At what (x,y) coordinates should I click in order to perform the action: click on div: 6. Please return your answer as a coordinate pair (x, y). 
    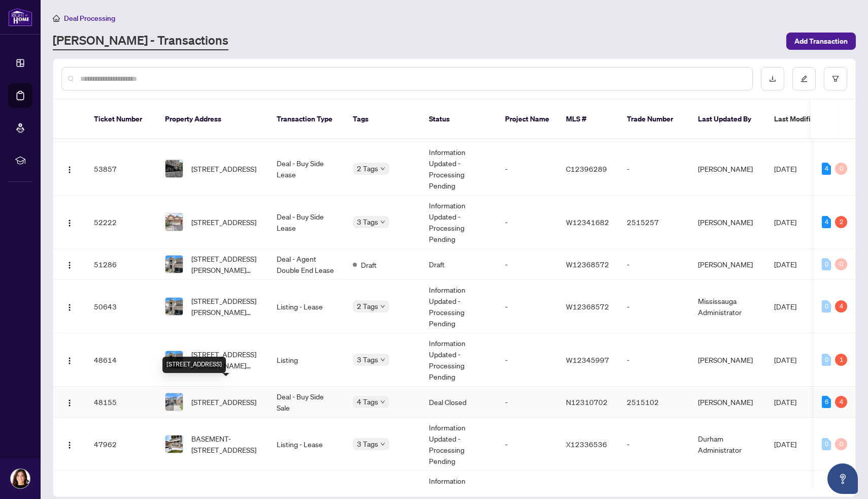
    Looking at the image, I should click on (826, 401).